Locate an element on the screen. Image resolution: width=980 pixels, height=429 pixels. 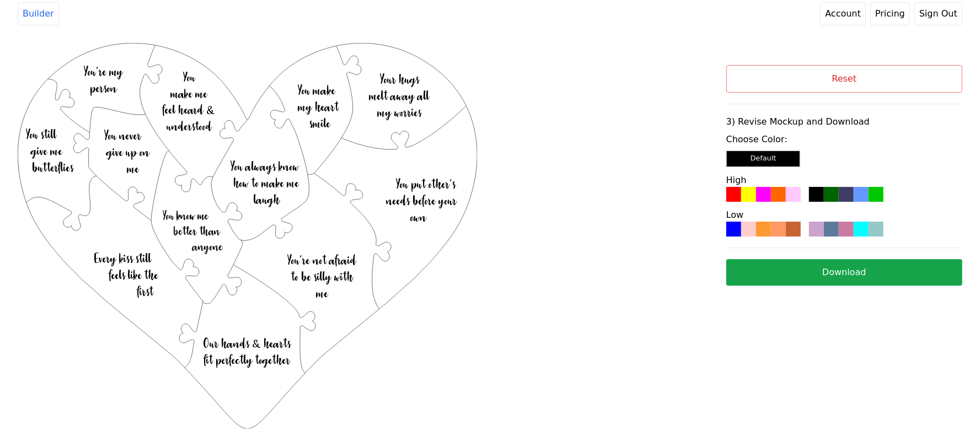
text: You’re not afraid is located at coordinates (323, 261).